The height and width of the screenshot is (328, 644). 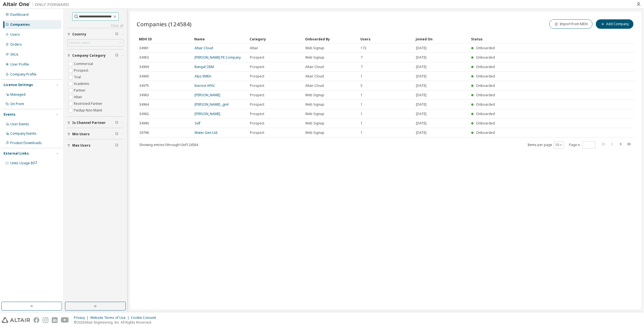 What do you see at coordinates (363, 48) in the screenshot?
I see `span: 172` at bounding box center [363, 48].